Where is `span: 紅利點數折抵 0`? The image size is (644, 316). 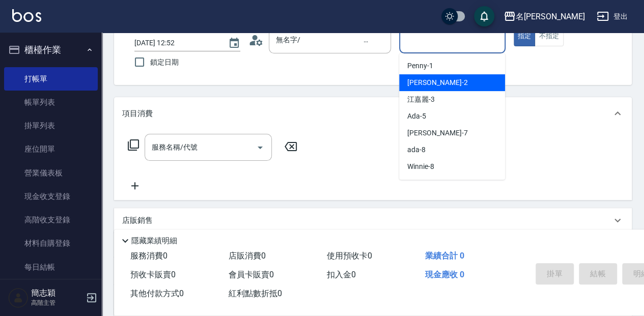
span: 紅利點數折抵 0 is located at coordinates (255, 293).